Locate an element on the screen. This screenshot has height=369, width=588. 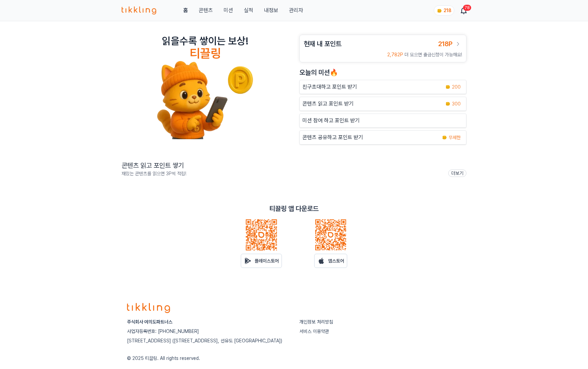
a: 콘텐츠 공유하고 포인트 받기 coin 무제한 is located at coordinates (383, 138).